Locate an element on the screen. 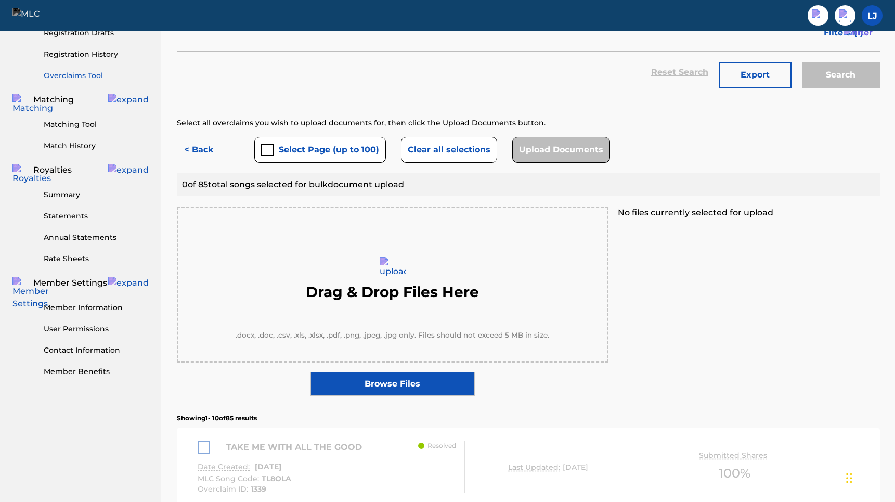  a: Match History is located at coordinates (96, 146).